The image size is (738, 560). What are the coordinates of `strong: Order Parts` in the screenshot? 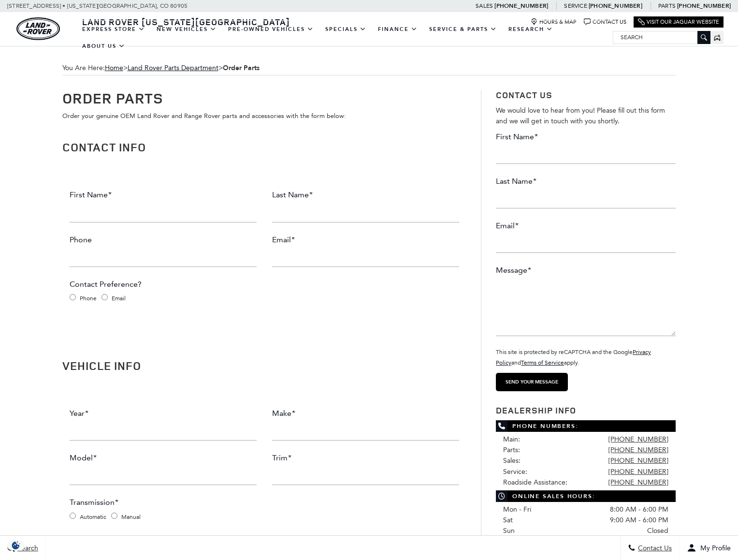 It's located at (241, 68).